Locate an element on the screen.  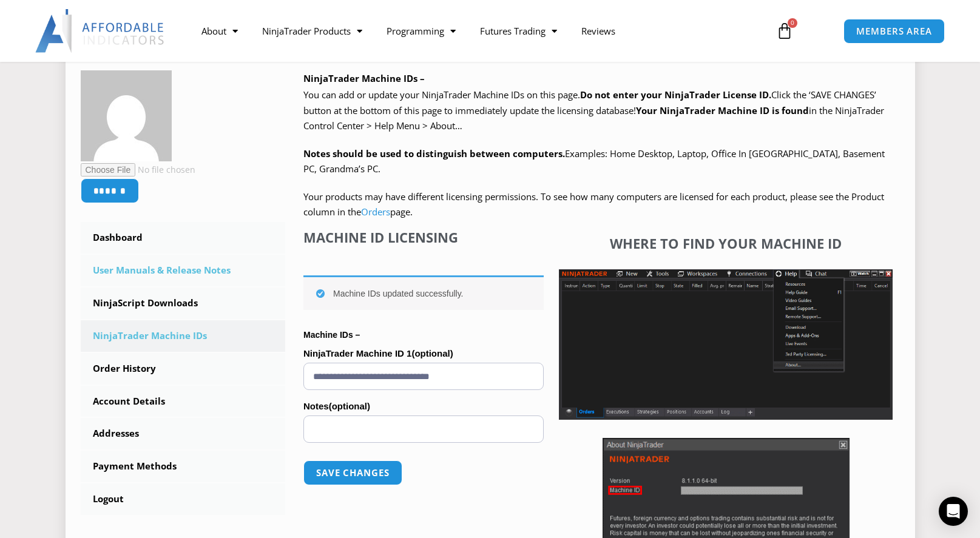
strong: Machine IDs – is located at coordinates (331, 335).